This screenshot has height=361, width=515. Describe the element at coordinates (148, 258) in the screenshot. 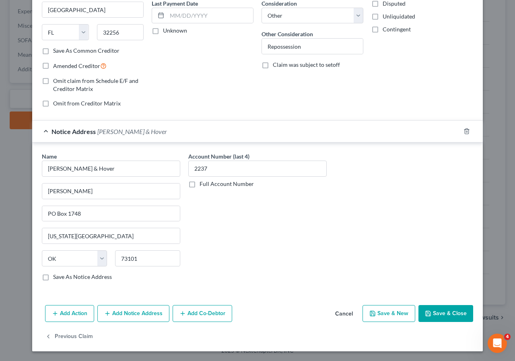

I see `input: Enter zip..` at that location.